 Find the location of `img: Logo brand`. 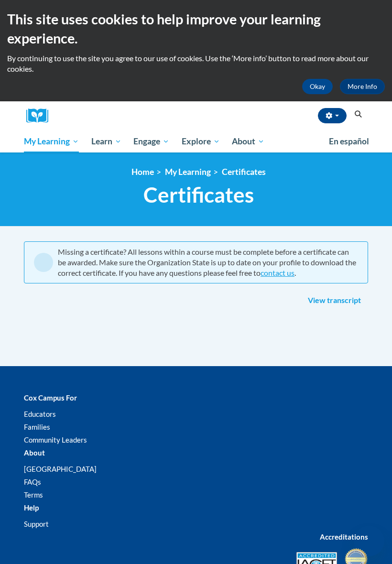

img: Logo brand is located at coordinates (41, 116).